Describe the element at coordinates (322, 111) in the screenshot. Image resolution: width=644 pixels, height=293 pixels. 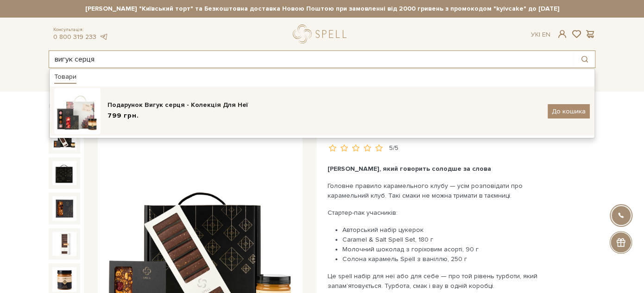
I see `a: Подарунок Вигук серця - Колекція Для Неї799 грн. До кошика` at that location.